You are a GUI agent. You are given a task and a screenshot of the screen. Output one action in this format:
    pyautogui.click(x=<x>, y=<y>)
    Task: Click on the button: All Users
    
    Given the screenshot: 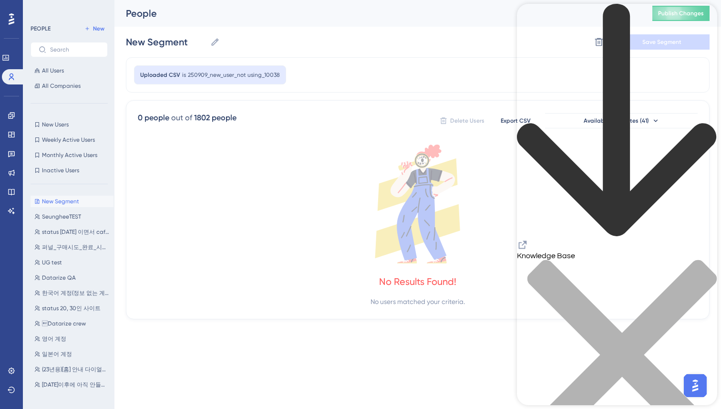 What is the action you would take?
    pyautogui.click(x=69, y=71)
    